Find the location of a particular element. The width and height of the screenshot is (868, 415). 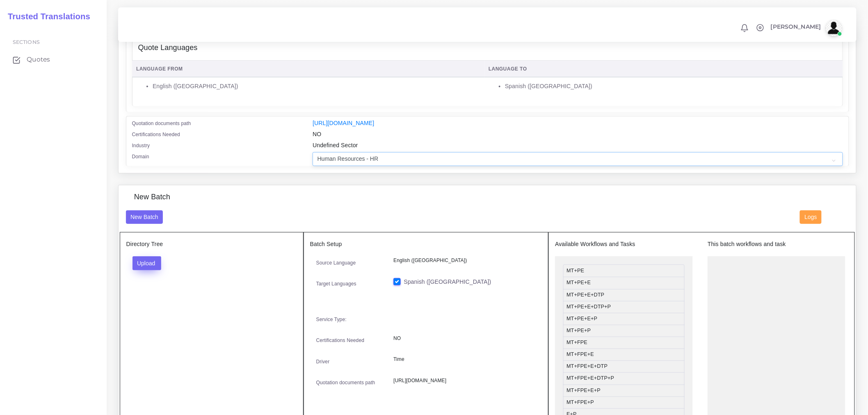

h5: Available Workflows and Tasks is located at coordinates (624, 244).